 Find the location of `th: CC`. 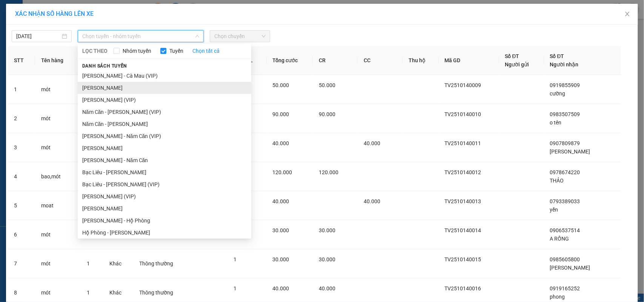

th: CC is located at coordinates (380, 60).